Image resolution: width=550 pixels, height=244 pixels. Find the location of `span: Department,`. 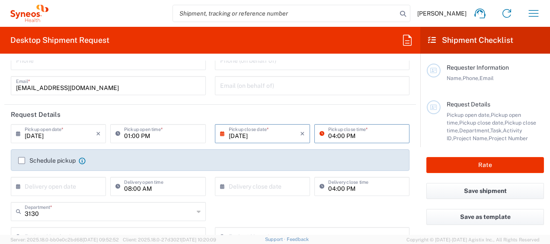

span: Department, is located at coordinates (475, 130).